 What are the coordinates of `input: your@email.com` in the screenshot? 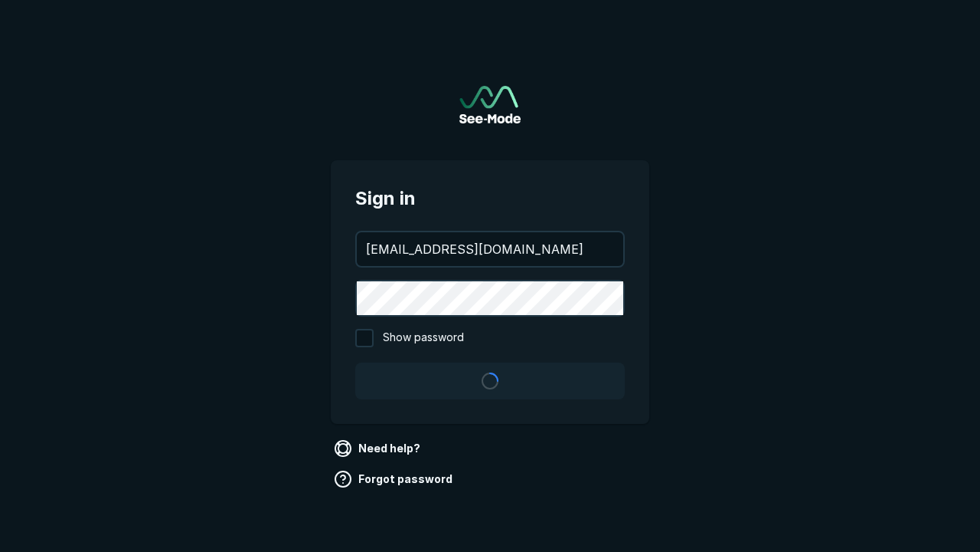 It's located at (490, 249).